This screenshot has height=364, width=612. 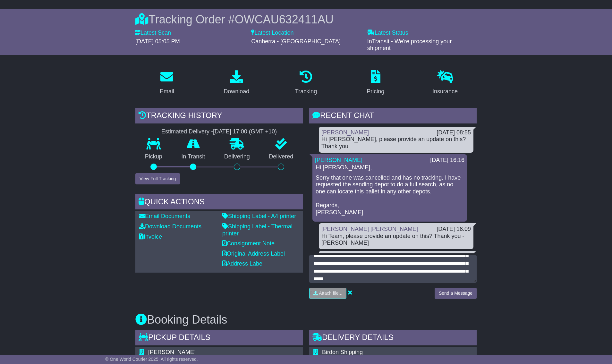 I want to click on button: View Full Tracking, so click(x=158, y=178).